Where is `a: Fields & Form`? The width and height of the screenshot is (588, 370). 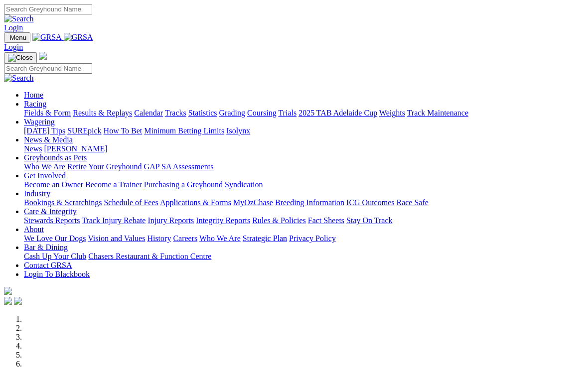
a: Fields & Form is located at coordinates (48, 113).